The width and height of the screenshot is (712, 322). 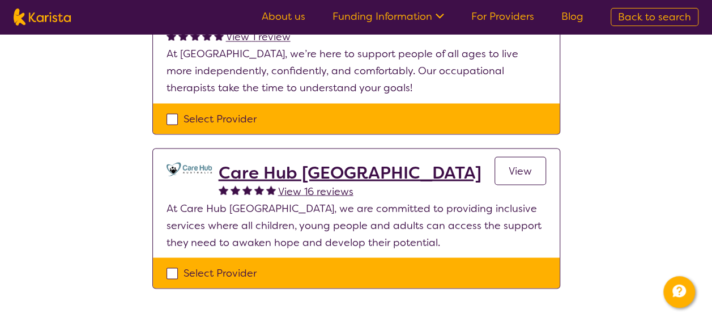 What do you see at coordinates (520, 171) in the screenshot?
I see `span: View` at bounding box center [520, 171].